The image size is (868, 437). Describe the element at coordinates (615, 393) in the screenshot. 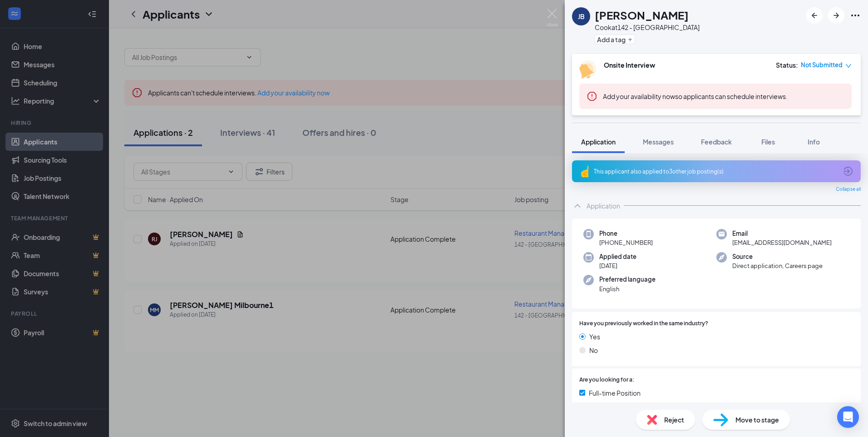

I see `span: Full-time Position` at that location.